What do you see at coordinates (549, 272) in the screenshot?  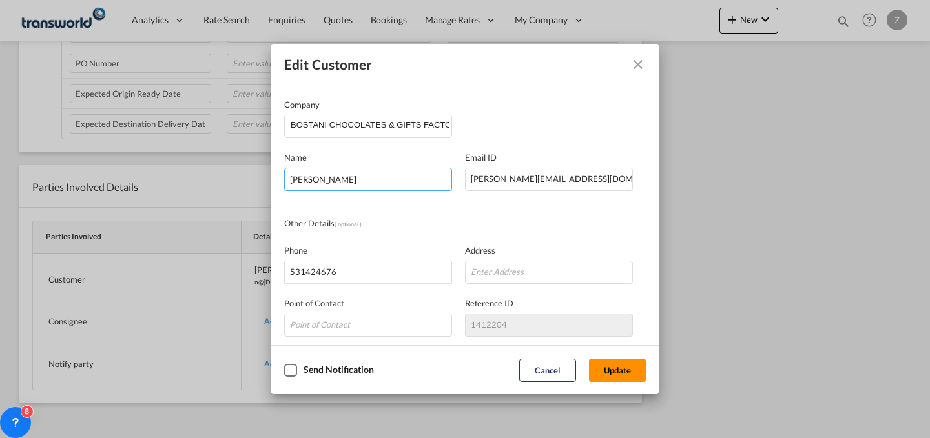 I see `input: Enter Address` at bounding box center [549, 272].